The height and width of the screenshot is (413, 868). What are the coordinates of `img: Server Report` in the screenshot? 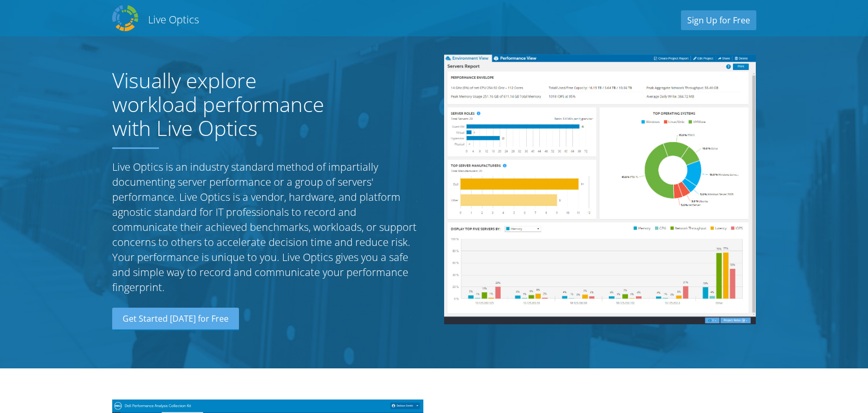 It's located at (599, 190).